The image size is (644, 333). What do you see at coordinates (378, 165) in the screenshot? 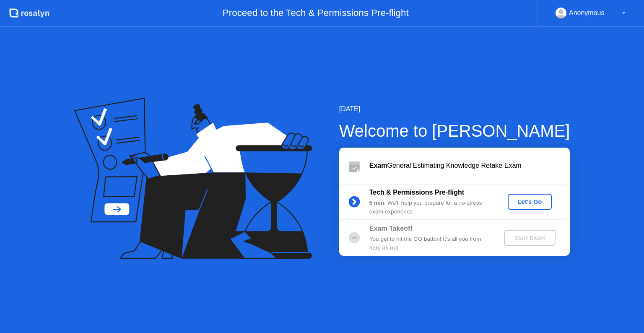
I see `b: Exam` at bounding box center [378, 165].